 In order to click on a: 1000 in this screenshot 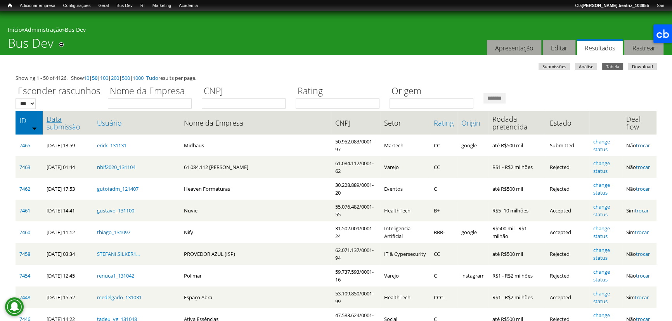, I will do `click(138, 78)`.